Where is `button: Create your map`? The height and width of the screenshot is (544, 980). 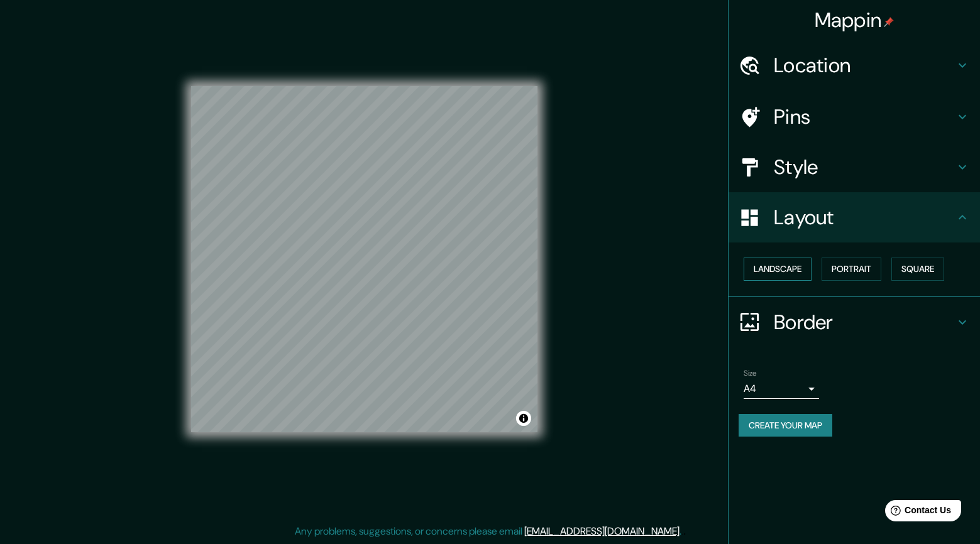 button: Create your map is located at coordinates (785, 425).